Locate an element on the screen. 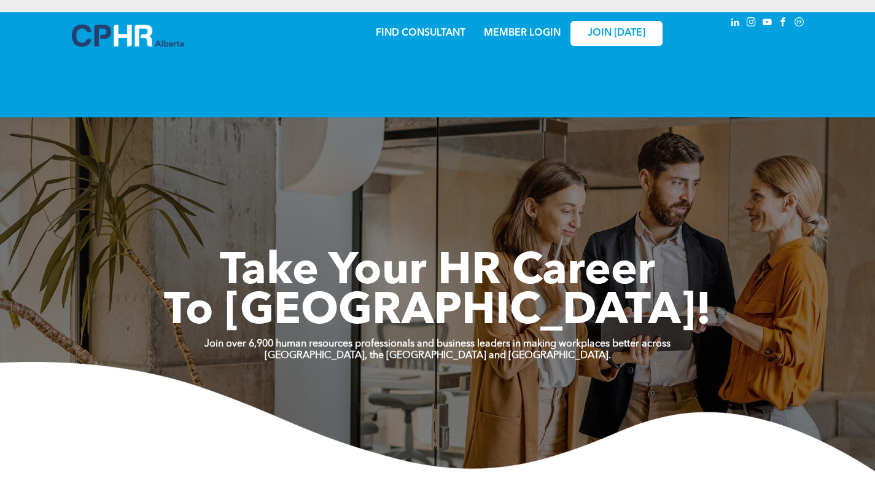  span: Take Your HR Career is located at coordinates (437, 272).